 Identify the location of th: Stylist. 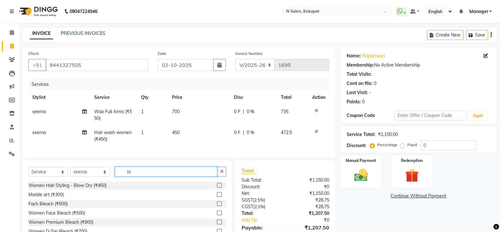
(59, 97).